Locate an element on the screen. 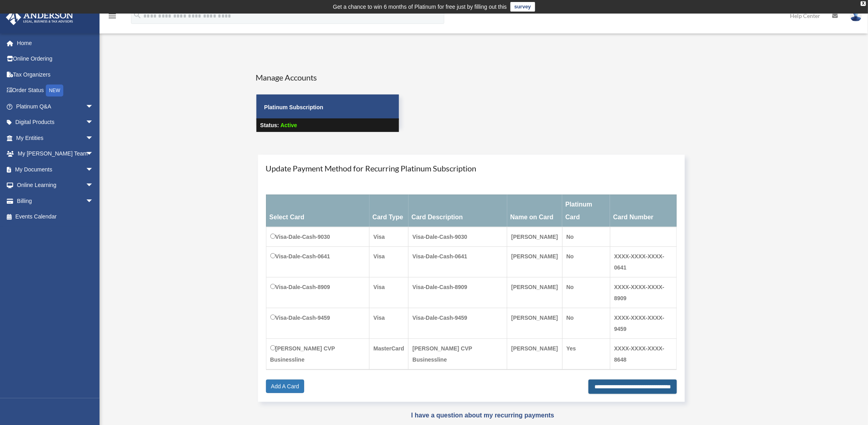 Image resolution: width=868 pixels, height=425 pixels. td: XXXX-XXXX-XXXX-9459 is located at coordinates (644, 323).